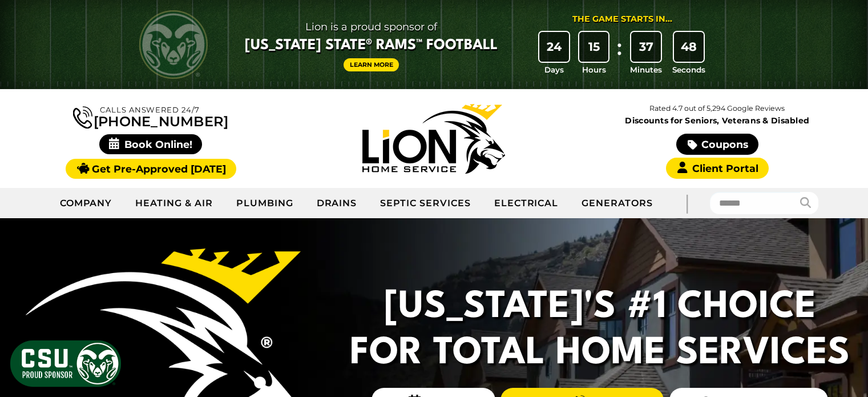 Image resolution: width=868 pixels, height=397 pixels. Describe the element at coordinates (594, 47) in the screenshot. I see `div: 15` at that location.